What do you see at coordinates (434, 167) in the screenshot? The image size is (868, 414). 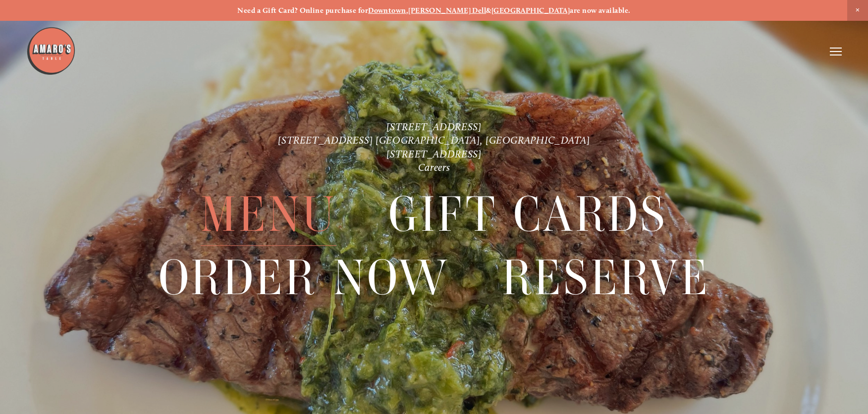 I see `a: Careers` at bounding box center [434, 167].